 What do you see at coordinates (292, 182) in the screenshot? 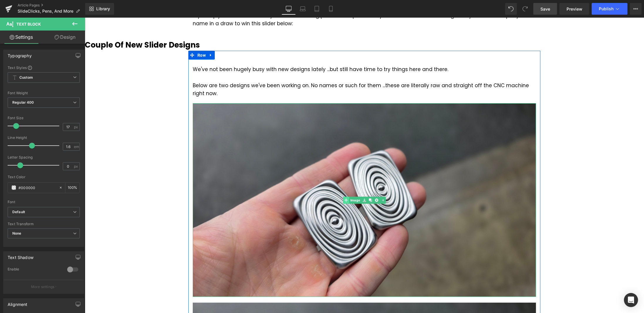
I see `a: Delete Element` at bounding box center [292, 182].